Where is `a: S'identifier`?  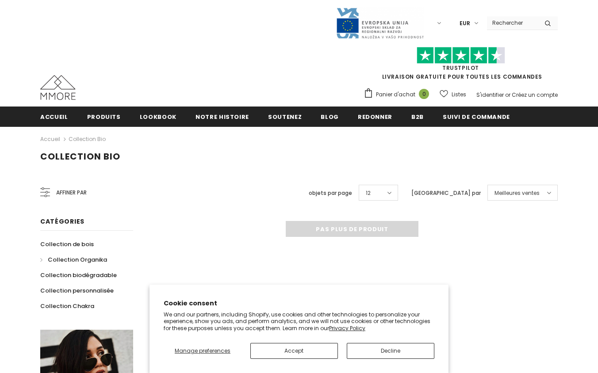
a: S'identifier is located at coordinates (490, 95).